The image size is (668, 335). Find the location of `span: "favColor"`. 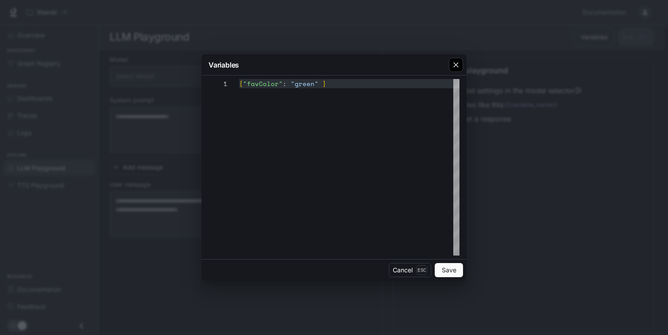

span: "favColor" is located at coordinates (263, 83).